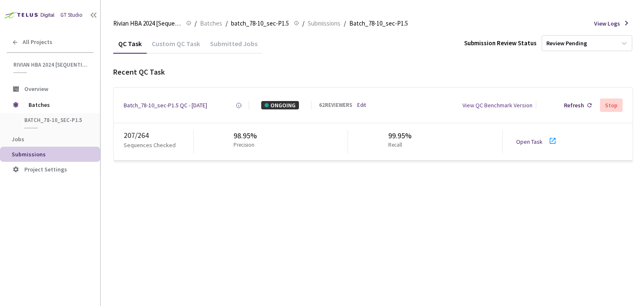 The image size is (644, 306). Describe the element at coordinates (176, 46) in the screenshot. I see `div: Custom QC Task` at that location.